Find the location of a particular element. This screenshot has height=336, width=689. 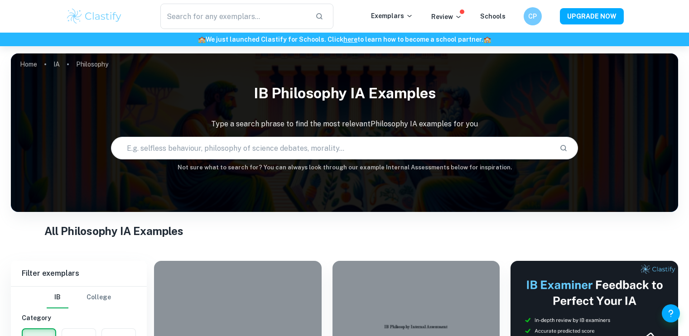

h6: We just launched Clastify for Schools. Click to learn how to become a school partner. is located at coordinates (344, 39).